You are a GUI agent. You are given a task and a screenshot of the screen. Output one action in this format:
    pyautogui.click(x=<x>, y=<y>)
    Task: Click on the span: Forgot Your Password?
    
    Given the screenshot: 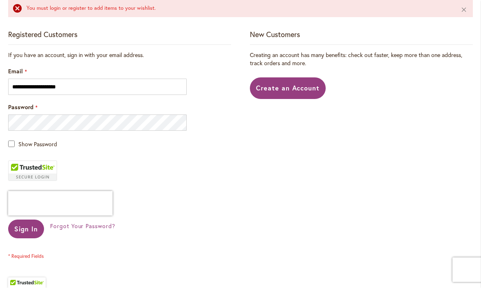 What is the action you would take?
    pyautogui.click(x=83, y=226)
    